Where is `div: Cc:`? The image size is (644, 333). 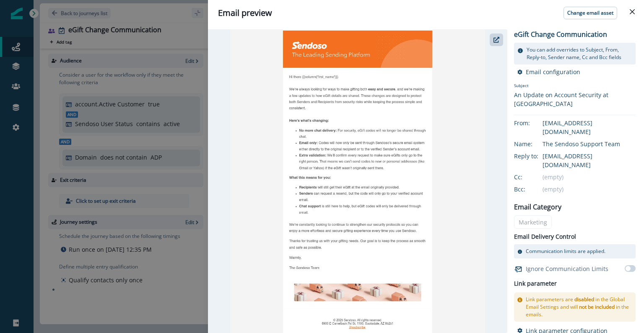 div: Cc: is located at coordinates (535, 177).